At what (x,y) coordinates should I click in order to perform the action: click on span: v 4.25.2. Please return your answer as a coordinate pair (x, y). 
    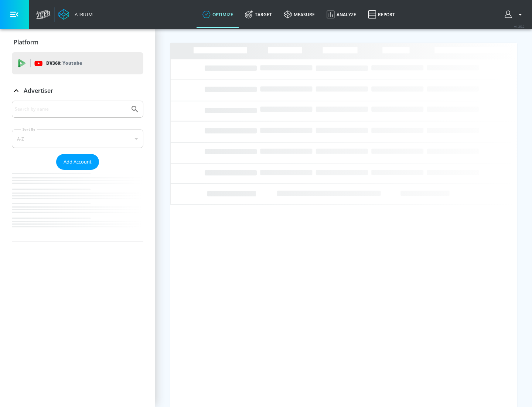
    Looking at the image, I should click on (519, 27).